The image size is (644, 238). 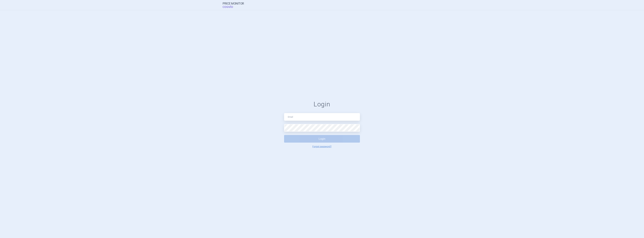 I want to click on span: COGVIO, so click(x=230, y=7).